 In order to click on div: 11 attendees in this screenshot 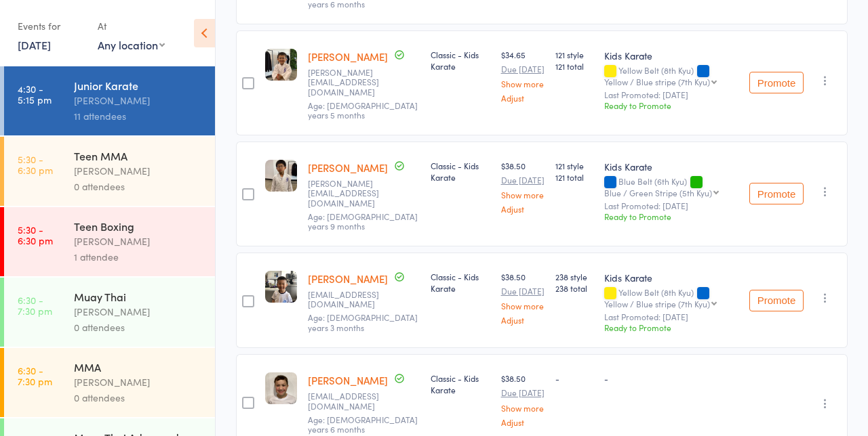, I will do `click(139, 116)`.